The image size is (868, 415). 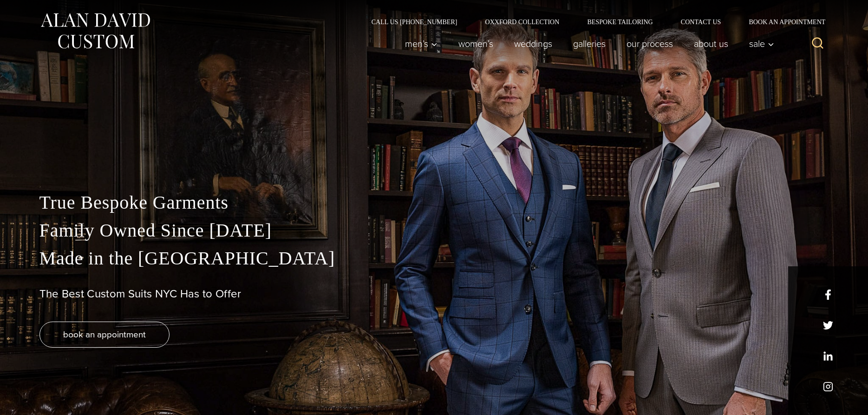 What do you see at coordinates (586, 44) in the screenshot?
I see `nav: Primary Navigation` at bounding box center [586, 44].